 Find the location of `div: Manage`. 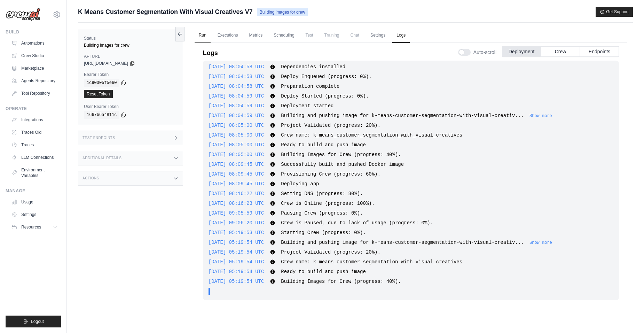

div: Manage is located at coordinates (33, 191).